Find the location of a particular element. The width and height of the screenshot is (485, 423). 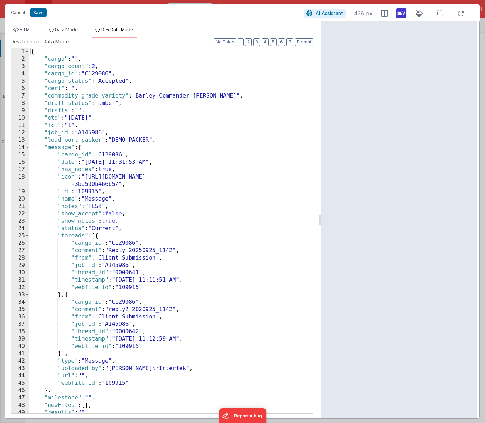

div: 3 is located at coordinates (20, 66).